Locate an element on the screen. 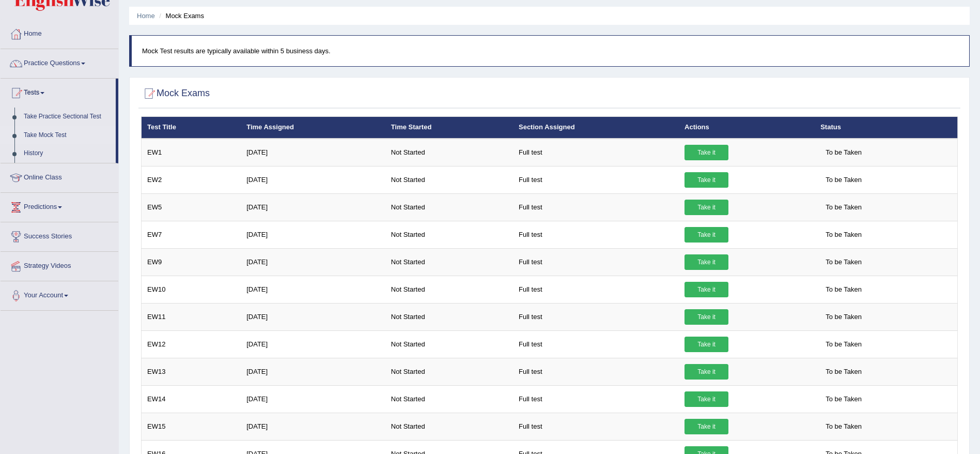  th: Status is located at coordinates (886, 128).